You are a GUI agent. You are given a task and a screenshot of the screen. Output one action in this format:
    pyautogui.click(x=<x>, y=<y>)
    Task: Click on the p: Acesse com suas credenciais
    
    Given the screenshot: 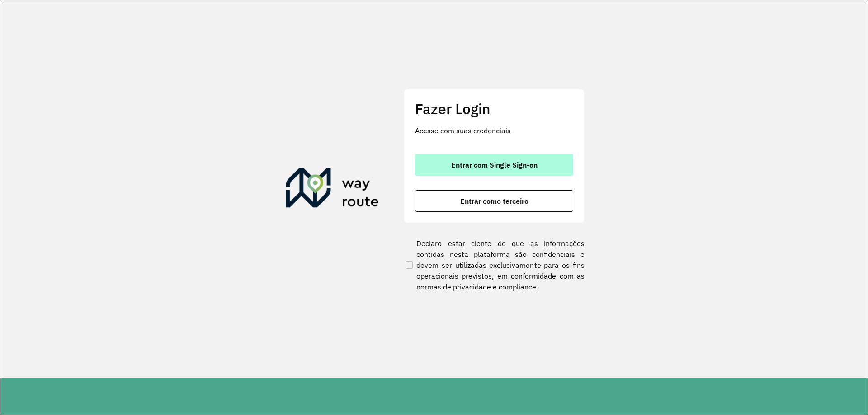 What is the action you would take?
    pyautogui.click(x=494, y=131)
    